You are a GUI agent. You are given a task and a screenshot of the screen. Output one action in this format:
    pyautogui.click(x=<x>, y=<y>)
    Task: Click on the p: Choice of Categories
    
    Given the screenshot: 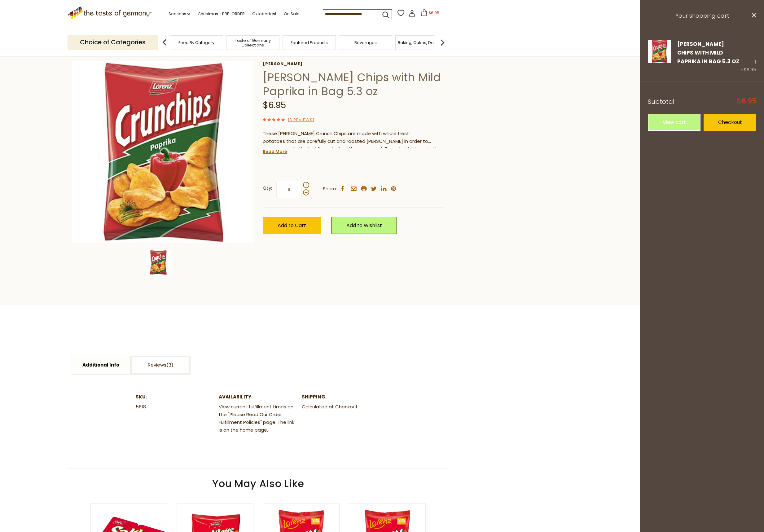 What is the action you would take?
    pyautogui.click(x=113, y=43)
    